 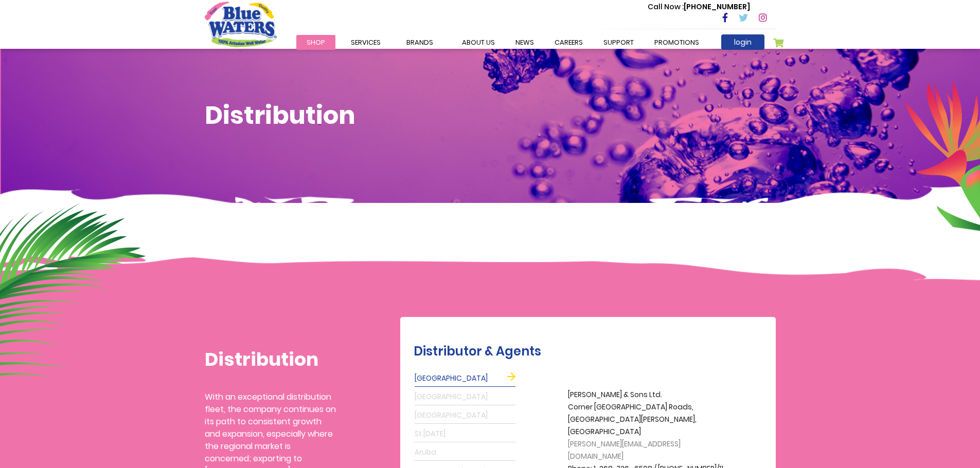 I want to click on span: Shop, so click(x=315, y=42).